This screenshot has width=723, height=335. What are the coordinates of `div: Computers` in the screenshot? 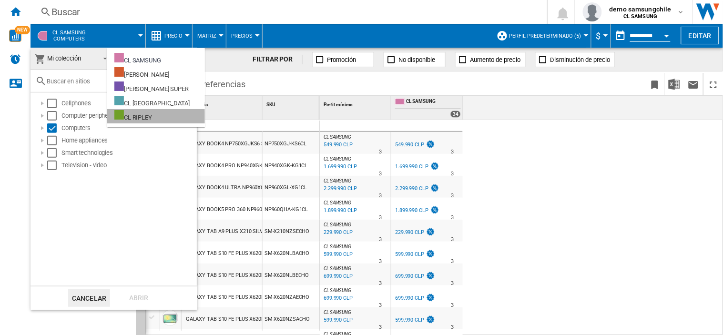 It's located at (128, 128).